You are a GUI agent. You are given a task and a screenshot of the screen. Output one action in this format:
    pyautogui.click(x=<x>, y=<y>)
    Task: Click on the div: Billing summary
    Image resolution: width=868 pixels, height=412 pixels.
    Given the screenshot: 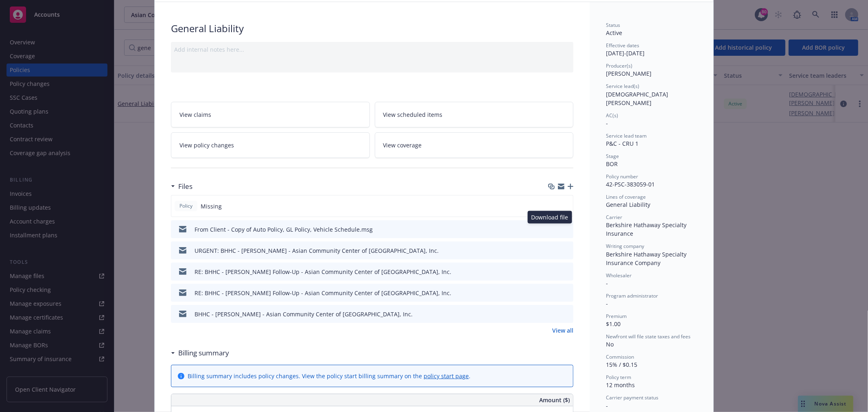 What is the action you would take?
    pyautogui.click(x=200, y=353)
    